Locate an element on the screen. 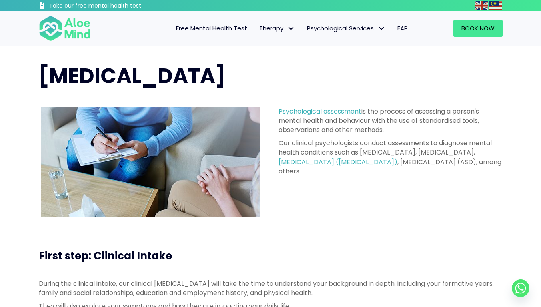  img: psychological assessment is located at coordinates (151, 162).